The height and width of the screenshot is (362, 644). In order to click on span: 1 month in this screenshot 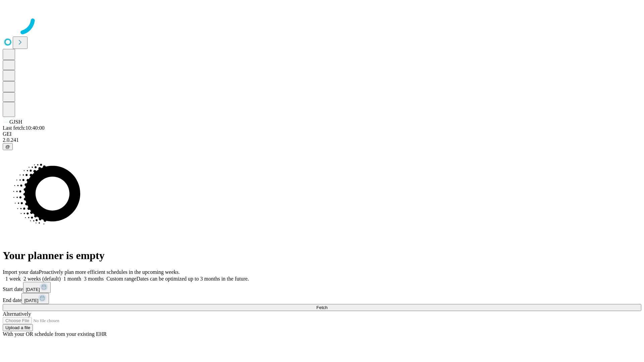, I will do `click(72, 278)`.